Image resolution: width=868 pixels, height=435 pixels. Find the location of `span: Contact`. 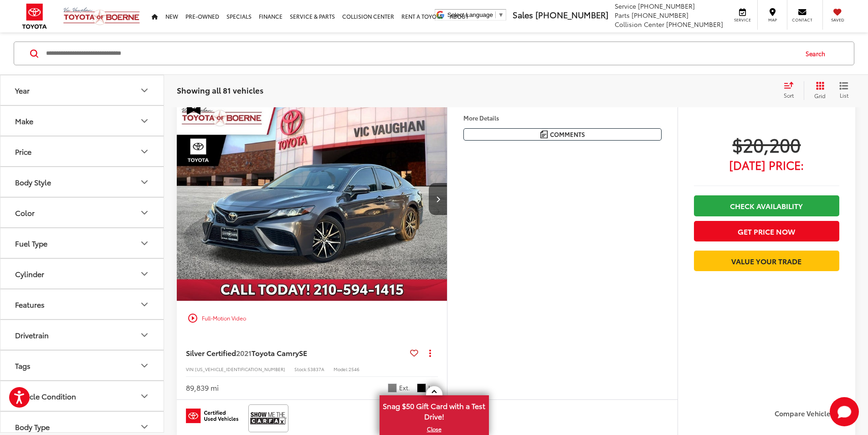

span: Contact is located at coordinates (802, 20).